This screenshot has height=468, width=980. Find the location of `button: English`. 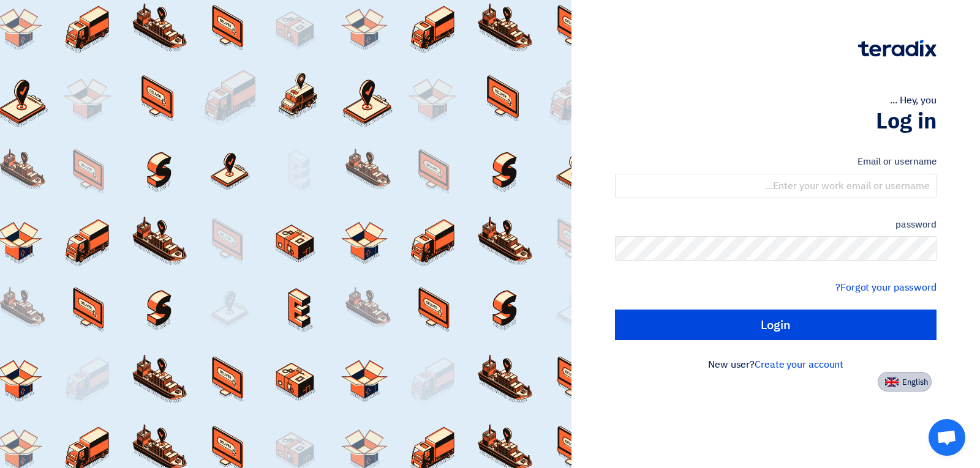

button: English is located at coordinates (905, 382).